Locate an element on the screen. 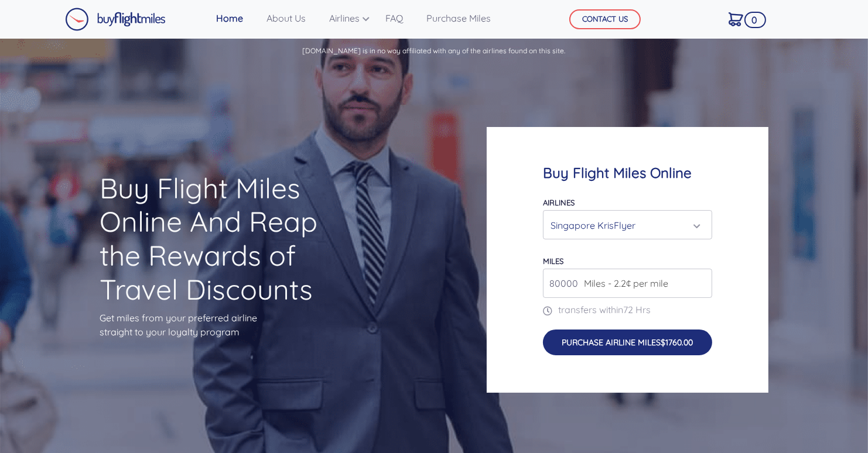 Image resolution: width=868 pixels, height=453 pixels. a: Purchase Miles is located at coordinates (458, 18).